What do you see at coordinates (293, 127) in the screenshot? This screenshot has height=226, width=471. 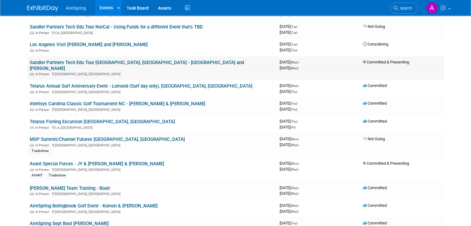 I see `span: (Fri)` at bounding box center [293, 127].